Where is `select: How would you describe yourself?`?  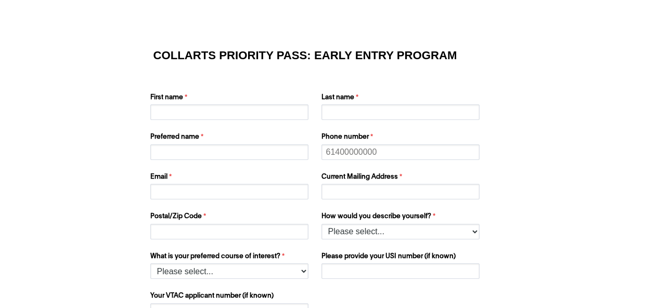 select: How would you describe yourself? is located at coordinates (400, 232).